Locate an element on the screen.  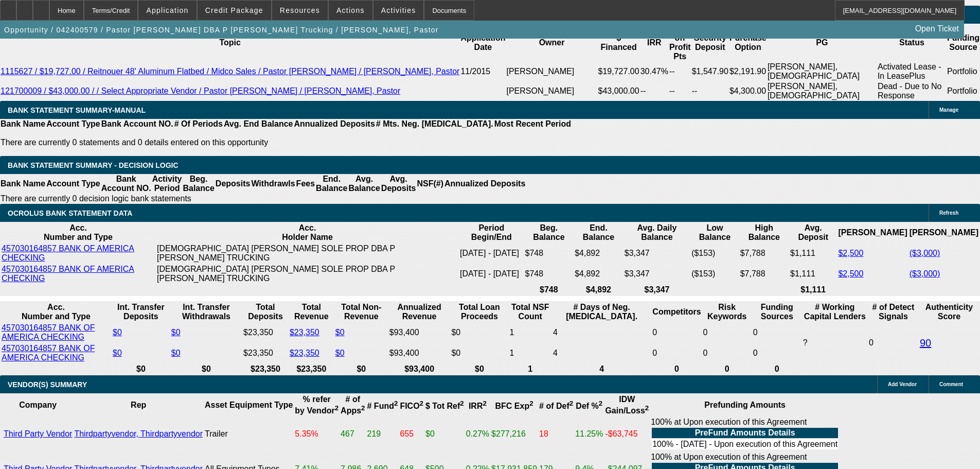
td: $277,216 is located at coordinates (514, 435).